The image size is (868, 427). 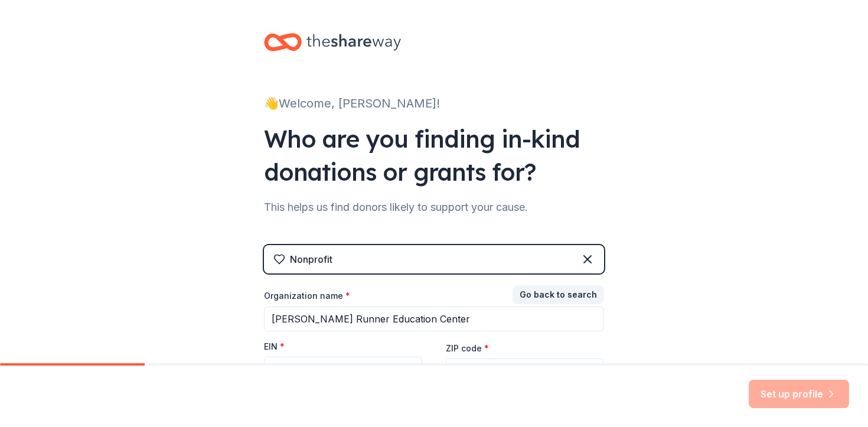 I want to click on label: EIN, so click(x=274, y=346).